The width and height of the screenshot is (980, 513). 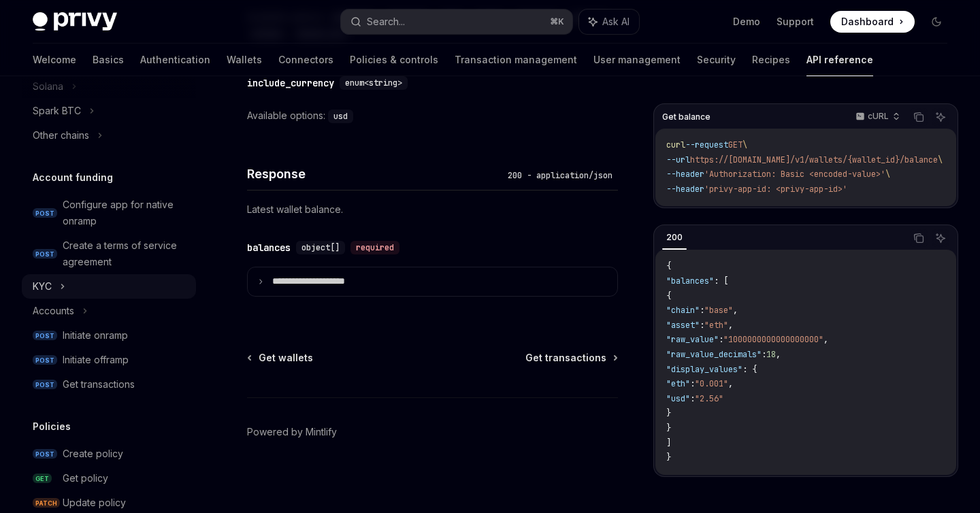 What do you see at coordinates (374, 248) in the screenshot?
I see `div: required` at bounding box center [374, 248].